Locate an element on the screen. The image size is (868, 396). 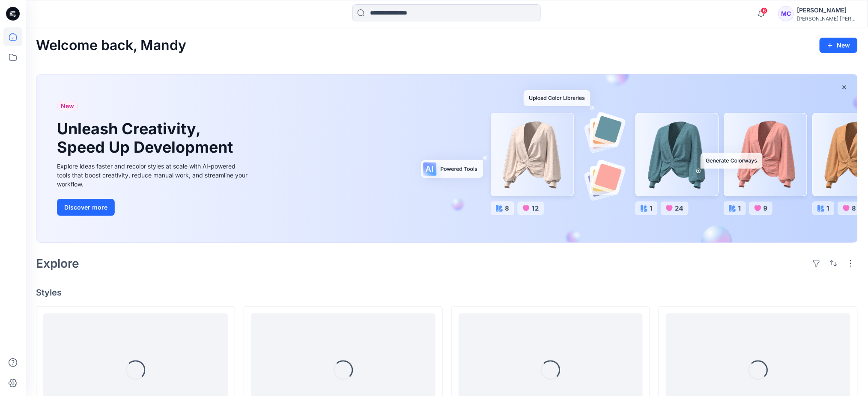
h2: Welcome back, Mandy is located at coordinates (111, 46).